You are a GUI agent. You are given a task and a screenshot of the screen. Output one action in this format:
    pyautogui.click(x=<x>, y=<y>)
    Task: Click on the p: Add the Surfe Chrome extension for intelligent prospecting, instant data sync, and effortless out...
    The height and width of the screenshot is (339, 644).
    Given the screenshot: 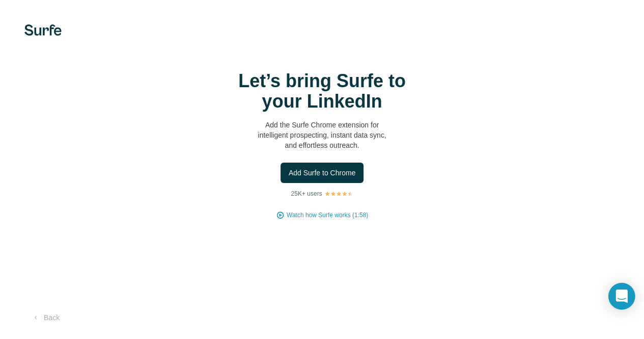 What is the action you would take?
    pyautogui.click(x=323, y=135)
    